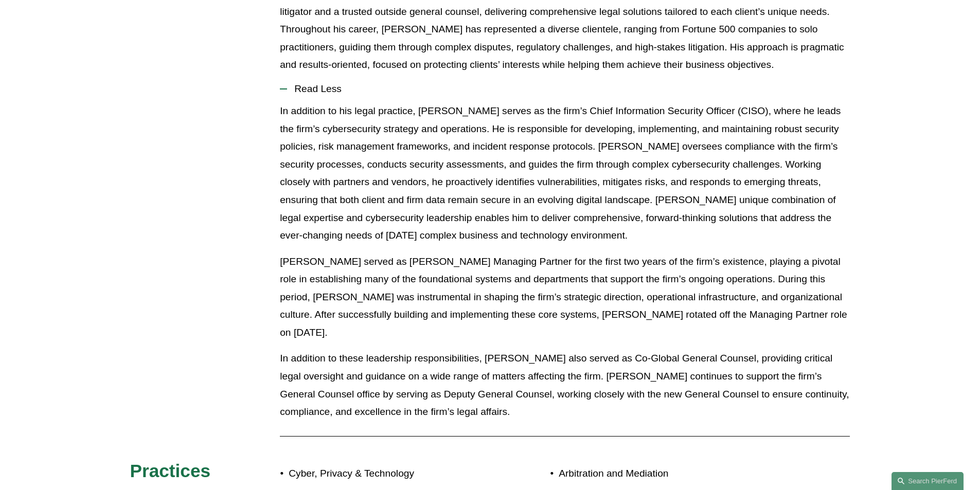 The image size is (980, 490). I want to click on div: Read Less, so click(565, 266).